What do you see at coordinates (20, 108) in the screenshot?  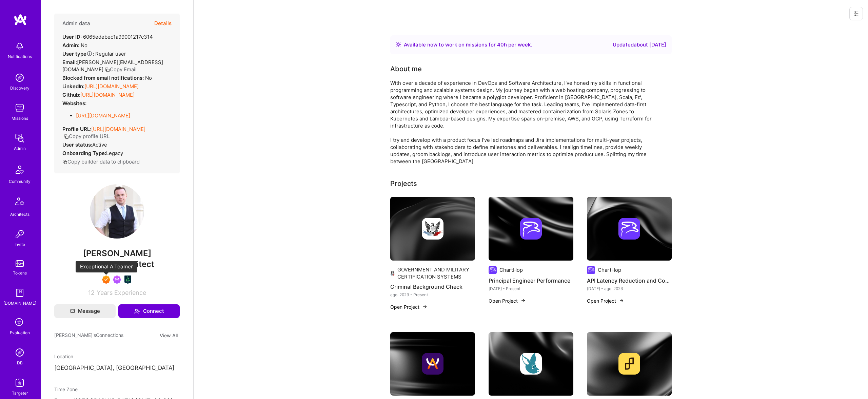 I see `img: teamwork` at bounding box center [20, 108].